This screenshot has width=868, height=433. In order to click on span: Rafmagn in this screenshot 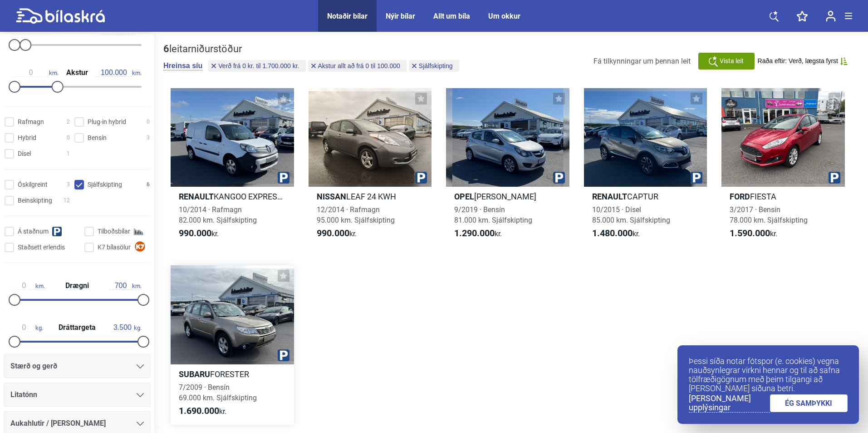, I will do `click(31, 122)`.